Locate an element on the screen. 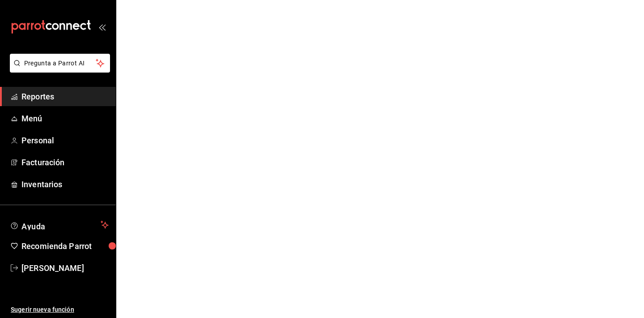  button: Pregunta a Parrot AI is located at coordinates (60, 63).